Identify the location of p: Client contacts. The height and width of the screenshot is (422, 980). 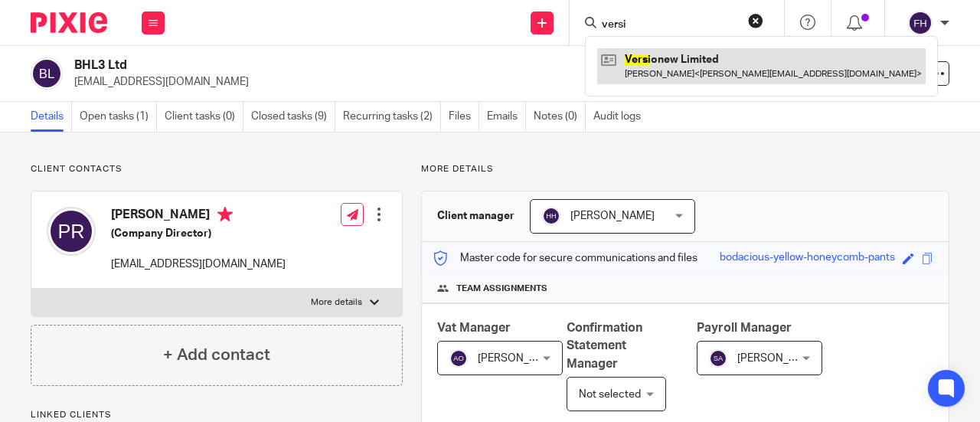
(217, 169).